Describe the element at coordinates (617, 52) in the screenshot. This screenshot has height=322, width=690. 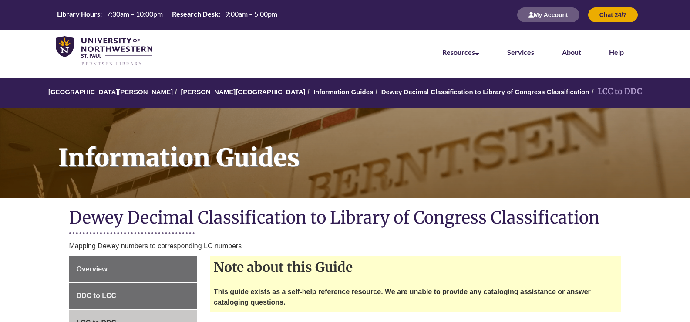
I see `a: Help` at that location.